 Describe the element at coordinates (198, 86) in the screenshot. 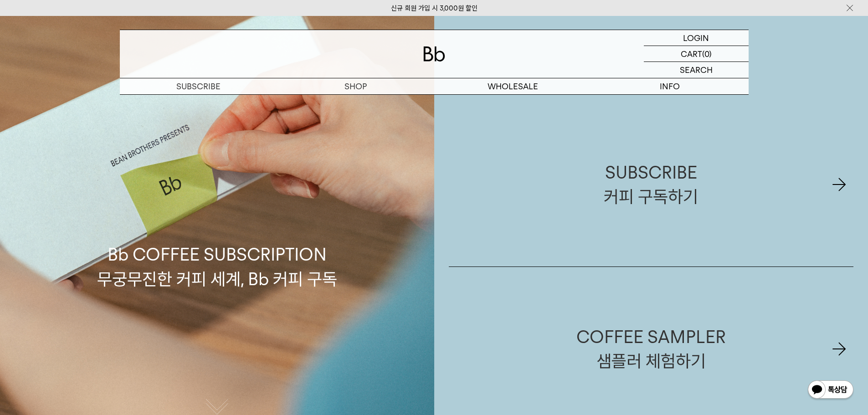

I see `a: SUBSCRIBE` at that location.